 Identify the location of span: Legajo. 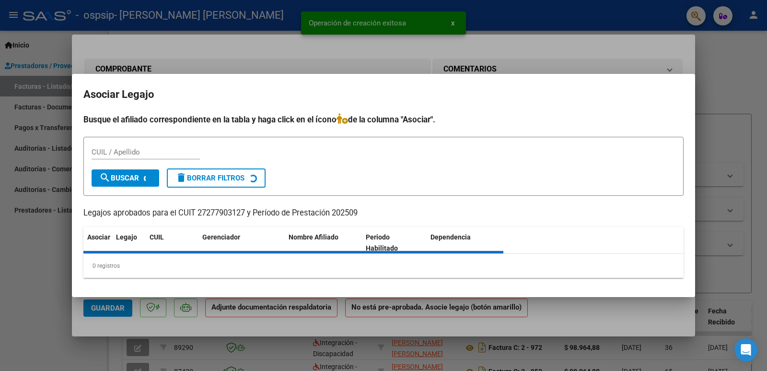
(127, 237).